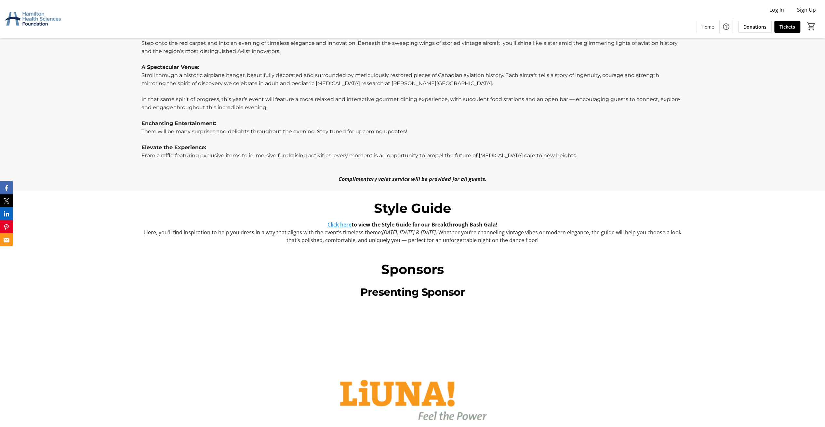 Image resolution: width=825 pixels, height=427 pixels. What do you see at coordinates (412, 269) in the screenshot?
I see `span: Sponsors` at bounding box center [412, 269].